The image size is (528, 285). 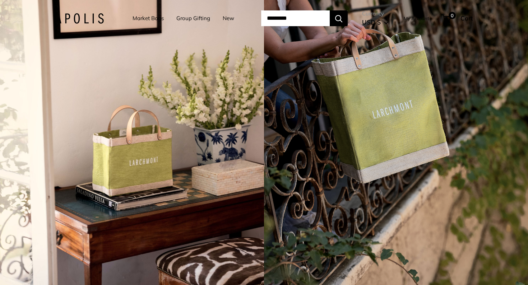 What do you see at coordinates (148, 18) in the screenshot?
I see `a: Market Bags` at bounding box center [148, 18].